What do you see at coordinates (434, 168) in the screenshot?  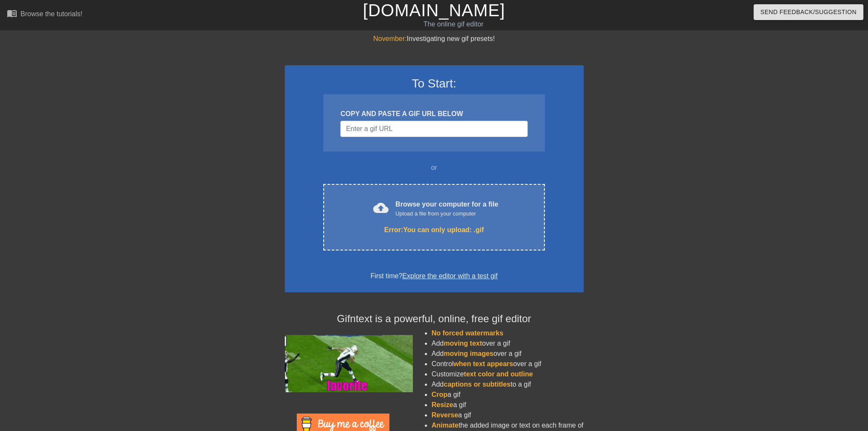 I see `div: or` at bounding box center [434, 168].